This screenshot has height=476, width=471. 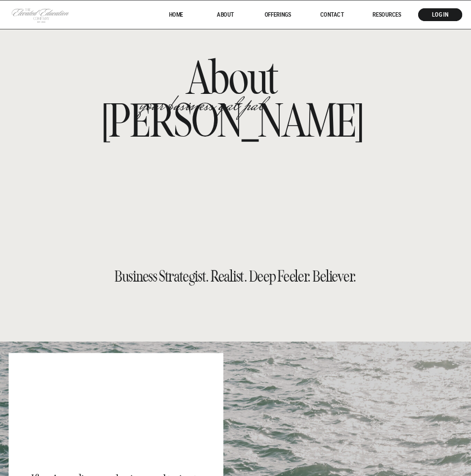 I want to click on nav: RESOURCES, so click(x=387, y=15).